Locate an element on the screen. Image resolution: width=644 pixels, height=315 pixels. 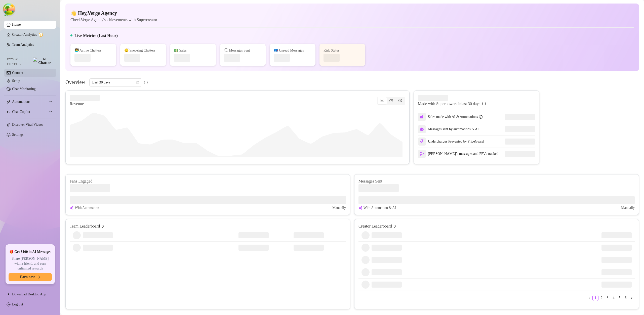
div: 😴 Snoozing Chatters is located at coordinates (143, 51).